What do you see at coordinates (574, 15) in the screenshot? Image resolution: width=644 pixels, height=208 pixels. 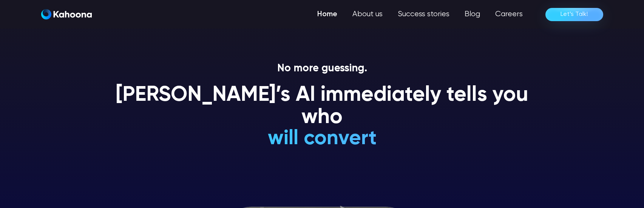 I see `a: Let’s Talk!` at bounding box center [574, 15].